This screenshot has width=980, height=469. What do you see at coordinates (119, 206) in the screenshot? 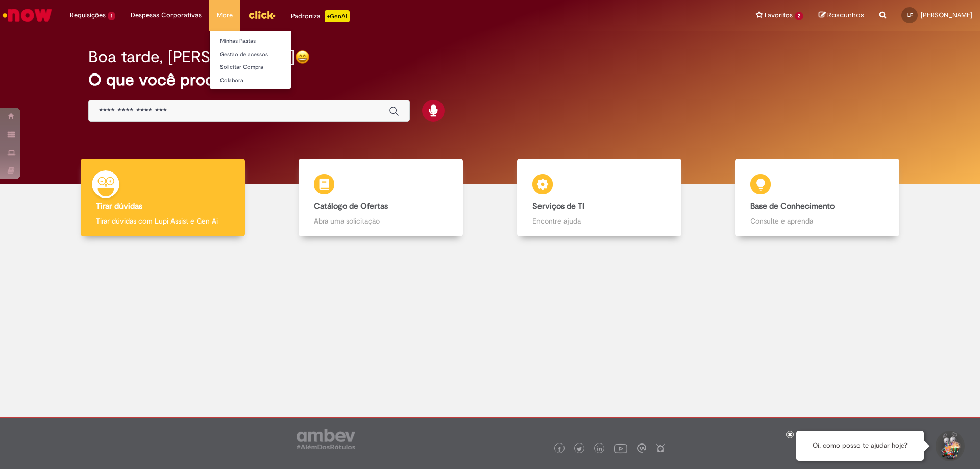
I see `b: Tirar dúvidas` at bounding box center [119, 206].